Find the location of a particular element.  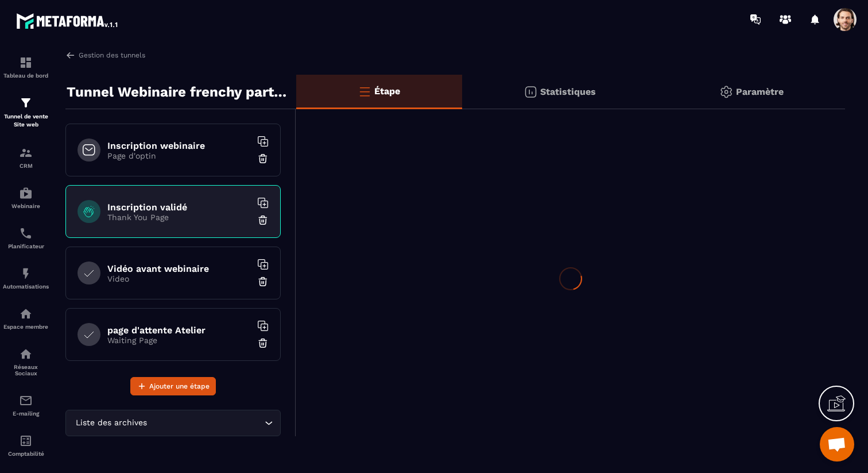

img: logo is located at coordinates (68, 20).